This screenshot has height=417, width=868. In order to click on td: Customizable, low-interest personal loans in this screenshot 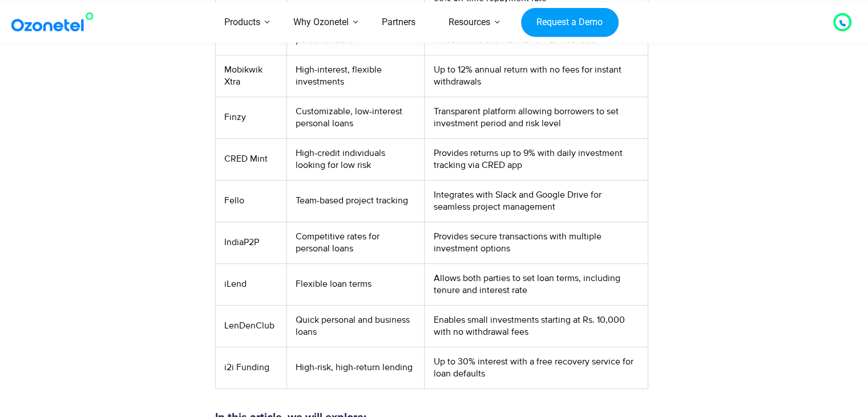, I will do `click(356, 117)`.